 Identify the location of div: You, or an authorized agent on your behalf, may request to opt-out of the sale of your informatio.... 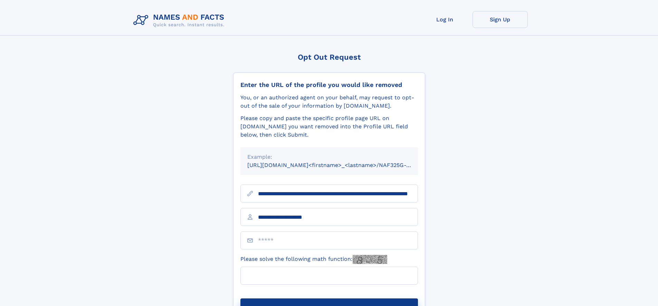
(329, 102).